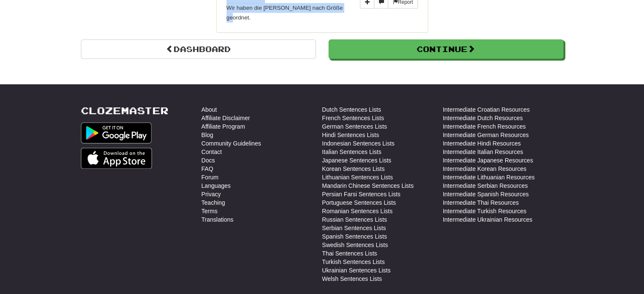 The height and width of the screenshot is (294, 644). Describe the element at coordinates (361, 195) in the screenshot. I see `a: Persian Farsi Sentences Lists` at that location.